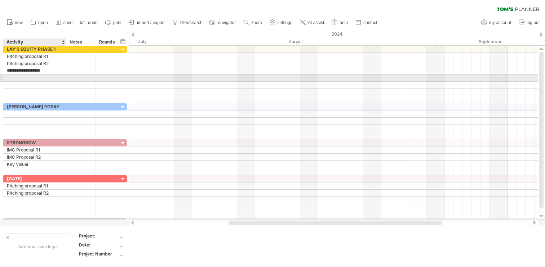 The width and height of the screenshot is (545, 267). What do you see at coordinates (35, 143) in the screenshot?
I see `div: STRONGBOW` at bounding box center [35, 143].